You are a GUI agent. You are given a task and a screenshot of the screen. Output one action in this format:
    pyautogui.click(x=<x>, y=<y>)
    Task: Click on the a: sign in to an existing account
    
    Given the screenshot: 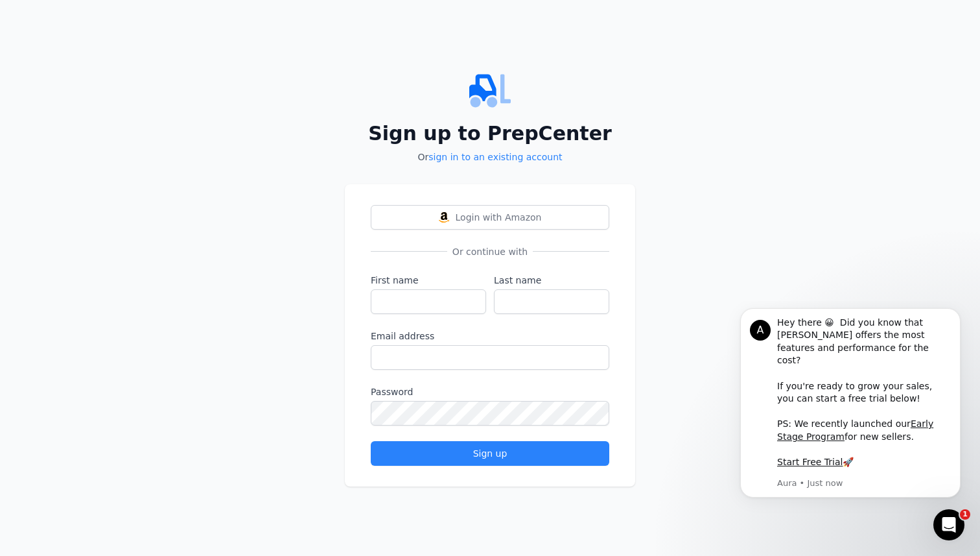 What is the action you would take?
    pyautogui.click(x=495, y=157)
    